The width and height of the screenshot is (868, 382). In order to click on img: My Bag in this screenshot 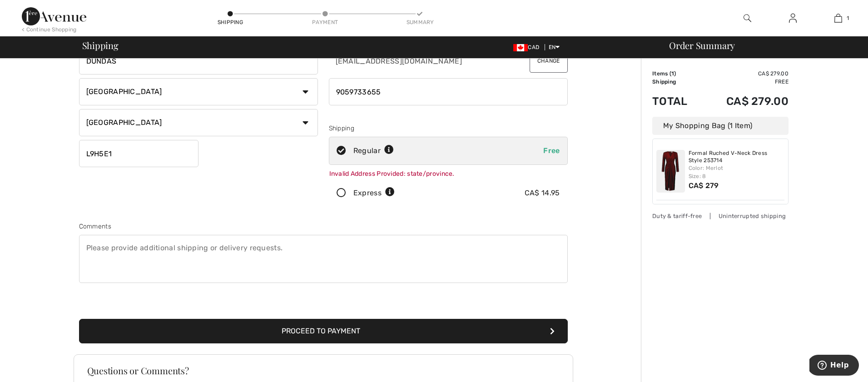, I will do `click(838, 18)`.